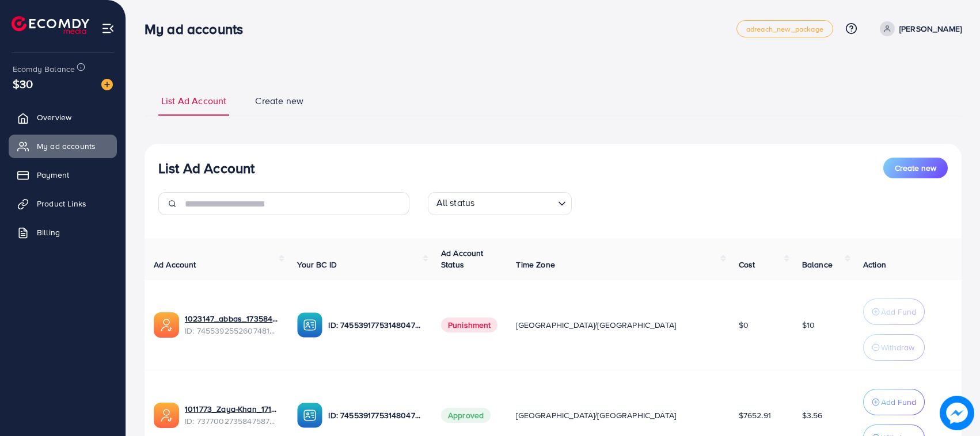 This screenshot has height=436, width=980. What do you see at coordinates (63, 175) in the screenshot?
I see `a: Payment` at bounding box center [63, 175].